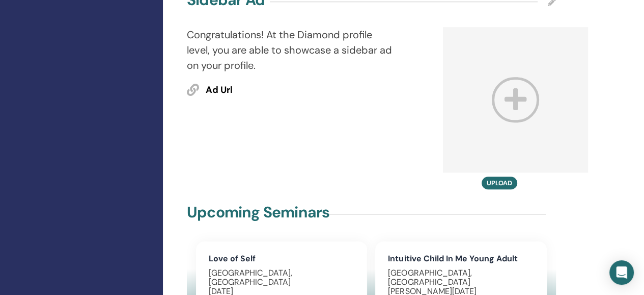 This screenshot has height=295, width=644. I want to click on button: Upload, so click(500, 182).